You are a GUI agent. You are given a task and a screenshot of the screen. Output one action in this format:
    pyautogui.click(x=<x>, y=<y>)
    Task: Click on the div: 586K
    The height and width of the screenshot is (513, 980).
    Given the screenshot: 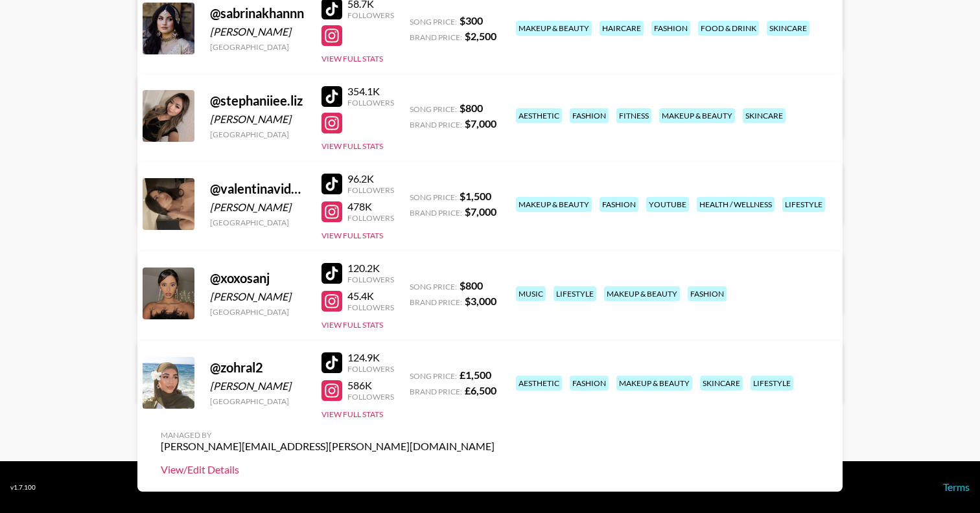 What is the action you would take?
    pyautogui.click(x=371, y=385)
    